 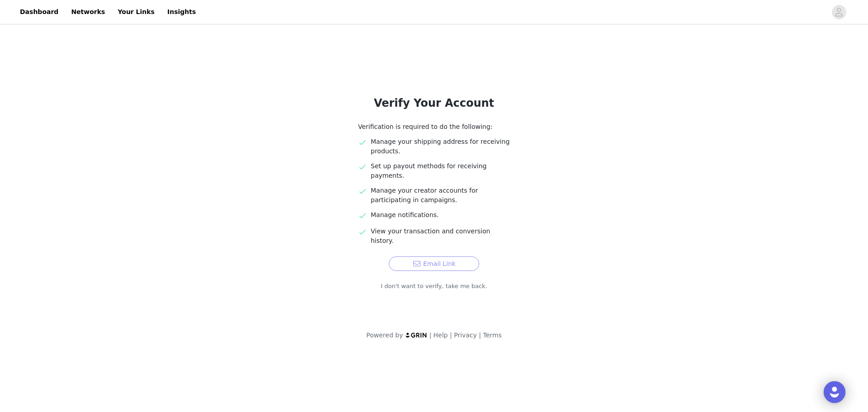 What do you see at coordinates (39, 12) in the screenshot?
I see `a: Dashboard` at bounding box center [39, 12].